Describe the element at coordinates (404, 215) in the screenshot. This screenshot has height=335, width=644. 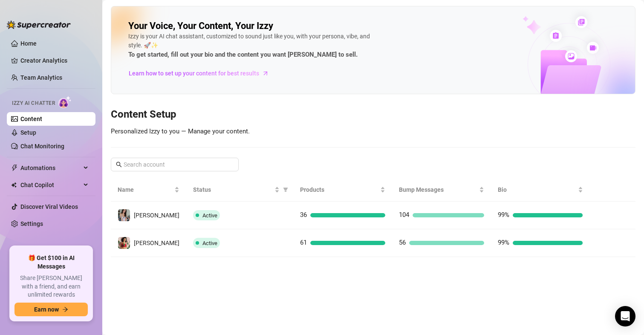
I see `span: 104` at that location.